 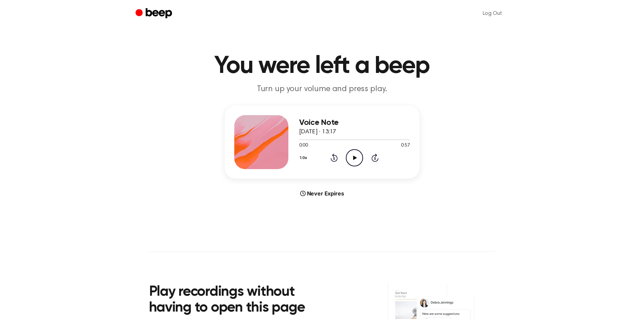 I want to click on p: Turn up your volume and press play., so click(x=323, y=89).